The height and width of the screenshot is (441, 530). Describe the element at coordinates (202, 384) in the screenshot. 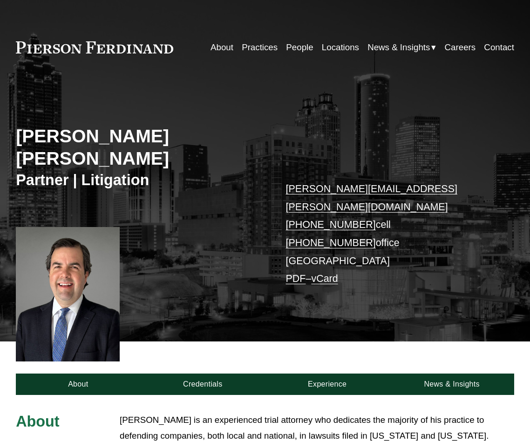

I see `a: Credentials` at that location.